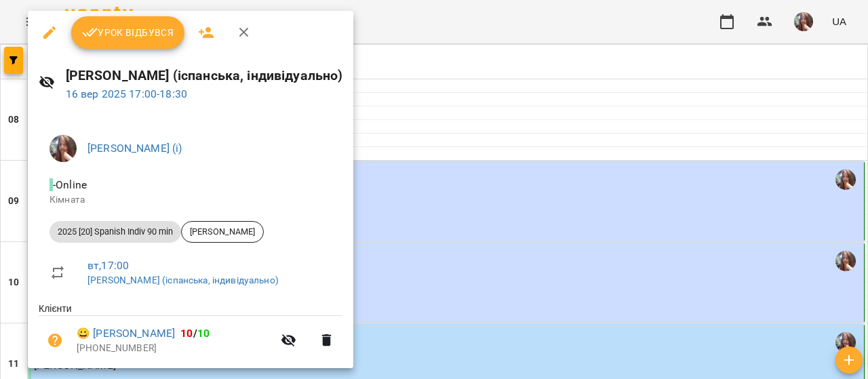 The height and width of the screenshot is (379, 868). What do you see at coordinates (63, 149) in the screenshot?
I see `img: 0ee1f4be303f1316836009b6ba17c5c5.jpeg` at bounding box center [63, 149].